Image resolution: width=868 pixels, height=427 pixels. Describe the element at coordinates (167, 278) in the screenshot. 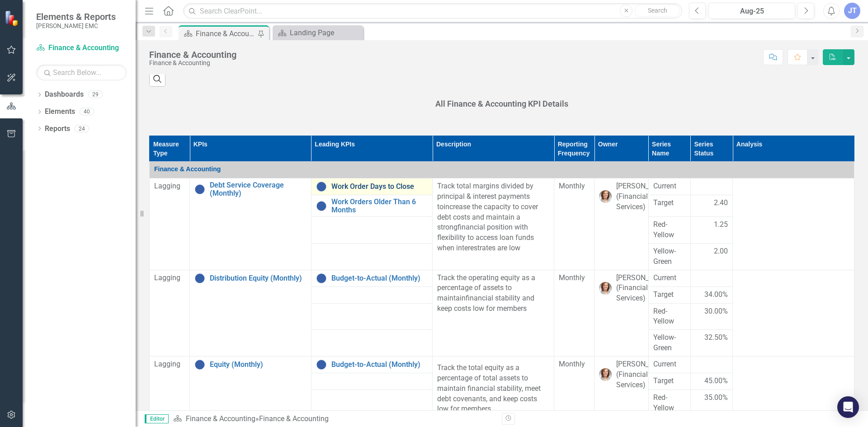

I see `span: Lagging` at that location.